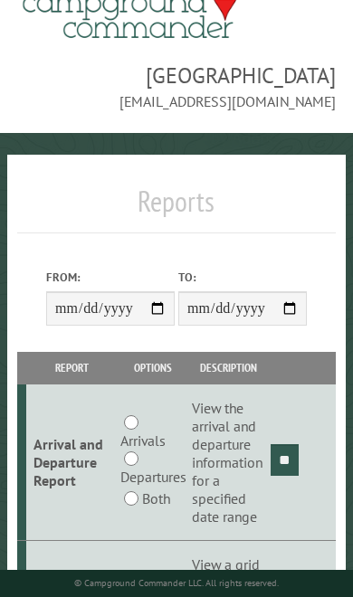  What do you see at coordinates (110, 277) in the screenshot?
I see `label: From:` at bounding box center [110, 277].